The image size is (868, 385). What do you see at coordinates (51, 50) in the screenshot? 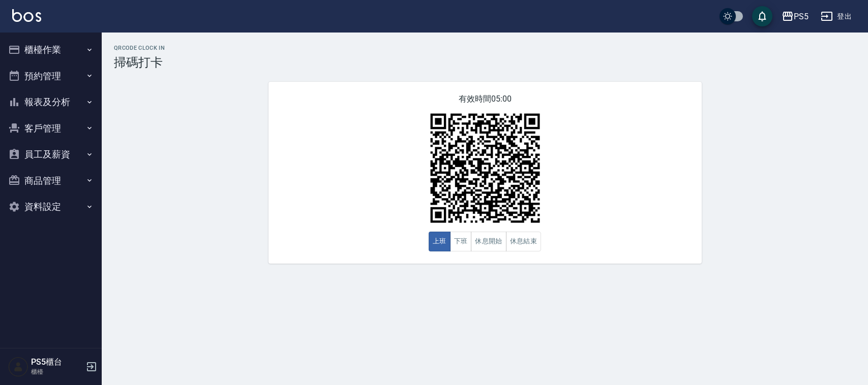
I see `button: 櫃檯作業` at bounding box center [51, 50].